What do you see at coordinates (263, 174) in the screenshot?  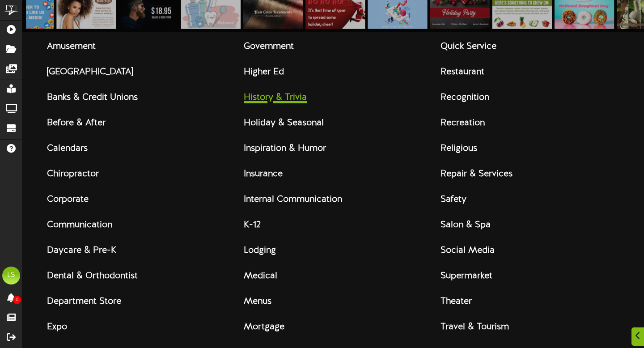 I see `strong: Insurance` at bounding box center [263, 174].